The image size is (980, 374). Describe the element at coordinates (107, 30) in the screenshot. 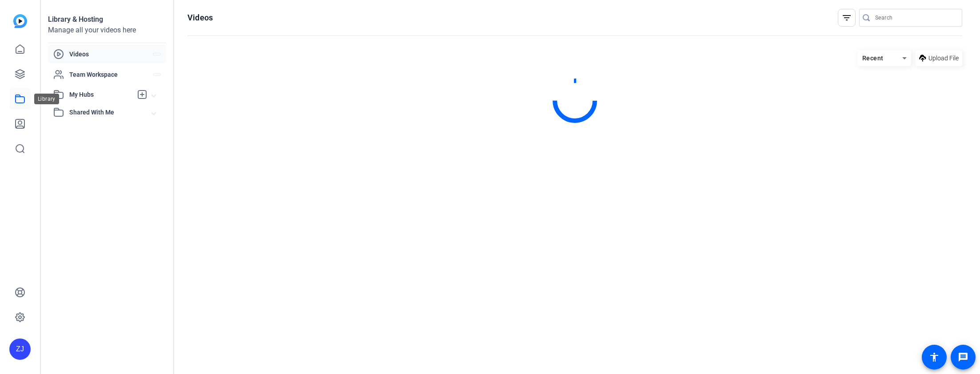

I see `div: Manage all your videos here` at that location.